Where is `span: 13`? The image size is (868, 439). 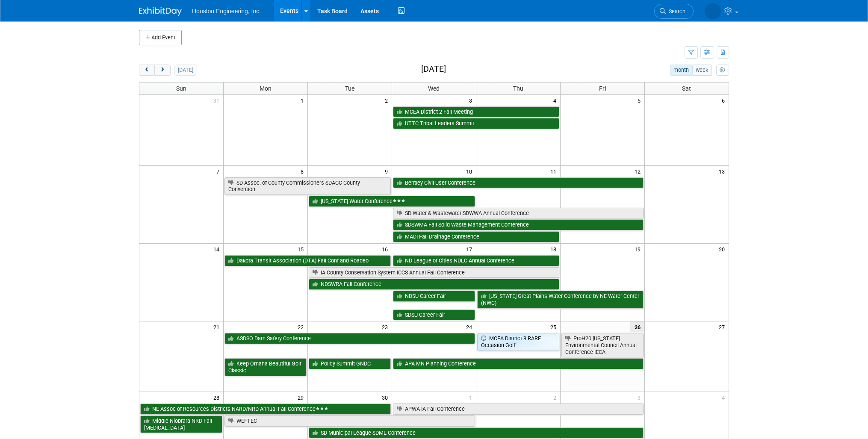 span: 13 is located at coordinates (723, 171).